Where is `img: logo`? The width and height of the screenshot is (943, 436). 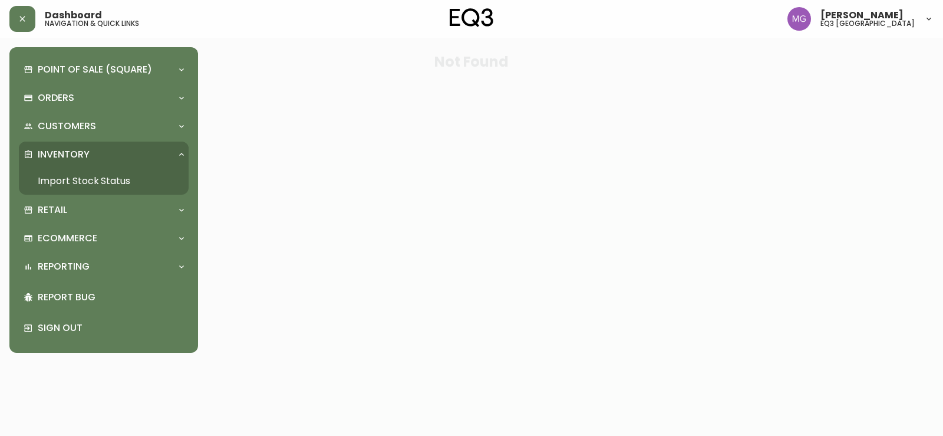 img: logo is located at coordinates (472, 18).